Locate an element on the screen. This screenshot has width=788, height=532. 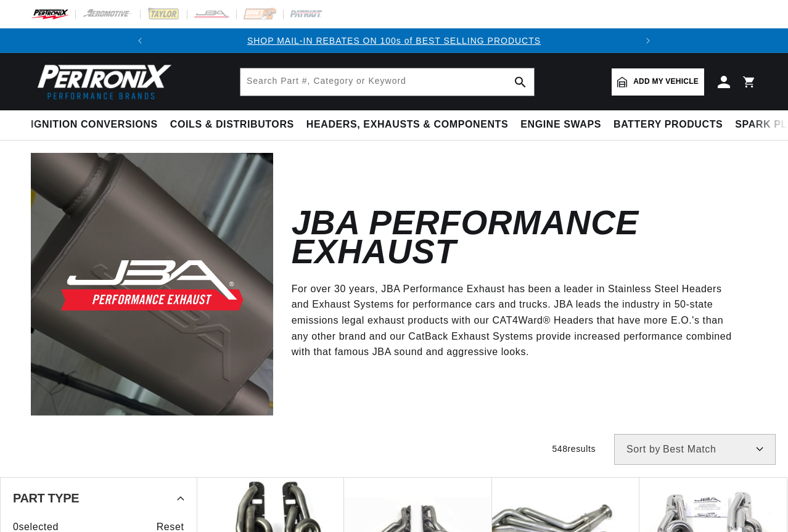
summary: Ignition Conversions is located at coordinates (97, 124).